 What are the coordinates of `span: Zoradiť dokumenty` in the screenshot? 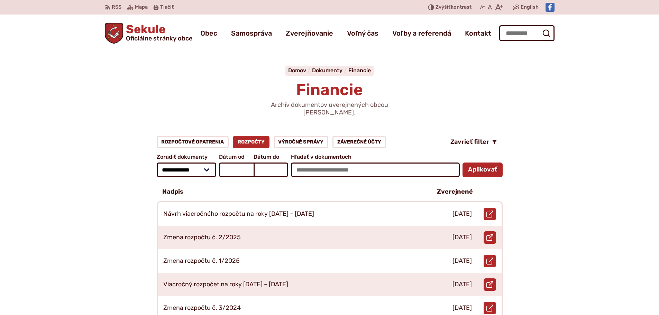 It's located at (187, 157).